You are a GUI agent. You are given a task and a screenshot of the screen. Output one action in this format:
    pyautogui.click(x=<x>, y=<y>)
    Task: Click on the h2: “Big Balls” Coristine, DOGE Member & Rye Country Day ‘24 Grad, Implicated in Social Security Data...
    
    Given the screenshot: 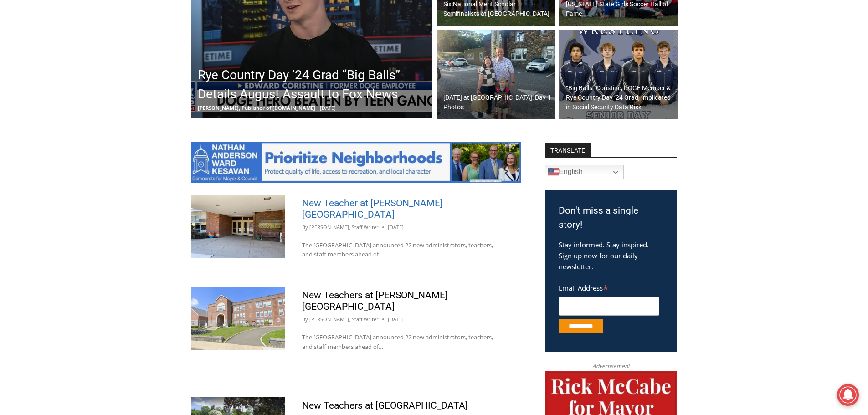 What is the action you would take?
    pyautogui.click(x=620, y=98)
    